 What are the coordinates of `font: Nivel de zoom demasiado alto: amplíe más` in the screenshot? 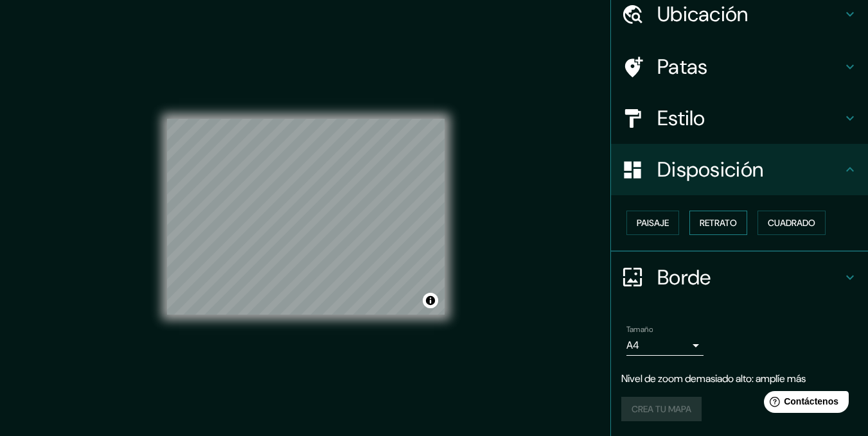 It's located at (713, 378).